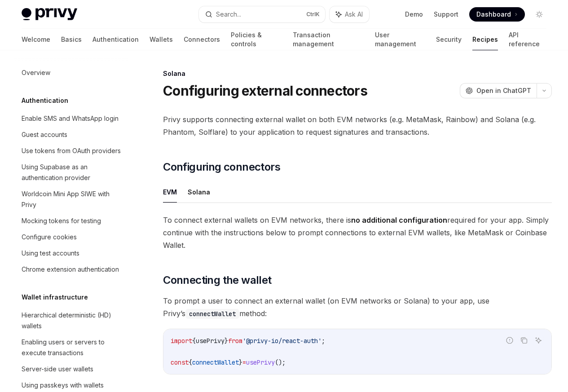  I want to click on div: Enable SMS and WhatsApp login, so click(70, 119).